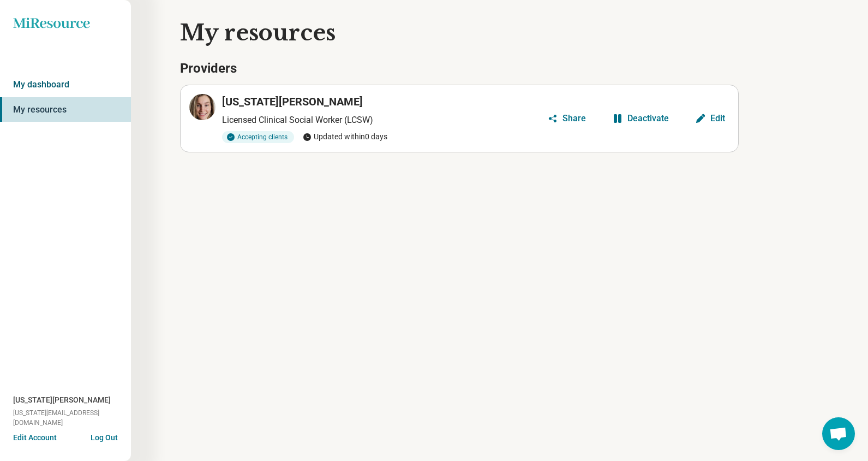  What do you see at coordinates (383, 120) in the screenshot?
I see `p: Licensed Clinical Social Worker (LCSW)` at bounding box center [383, 120].